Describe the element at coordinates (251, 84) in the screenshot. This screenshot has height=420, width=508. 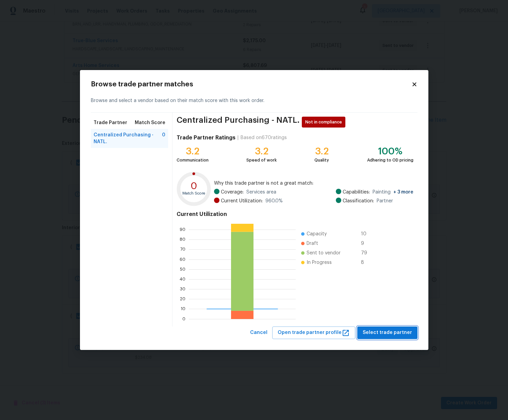
I see `h2: Browse trade partner matches` at that location.